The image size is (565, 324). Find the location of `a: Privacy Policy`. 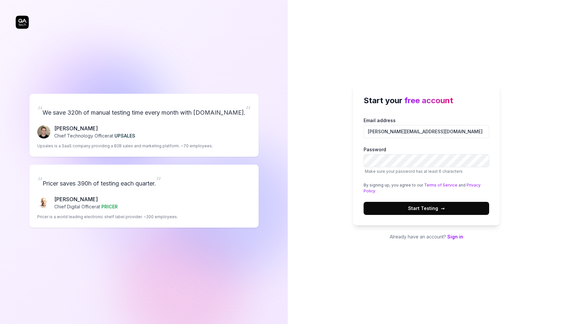

a: Privacy Policy is located at coordinates (422, 188).